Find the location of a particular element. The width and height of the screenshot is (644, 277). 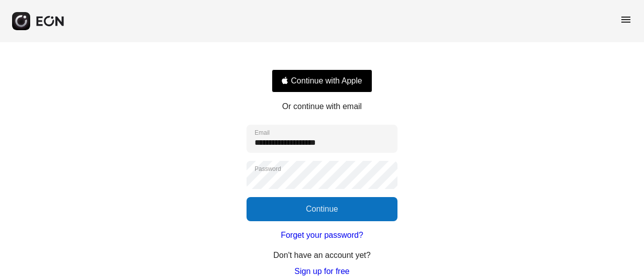

p: Or continue with email is located at coordinates (322, 106).